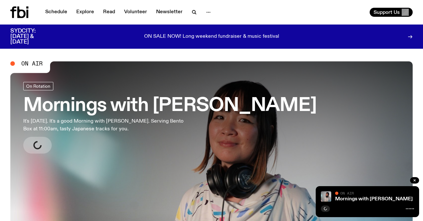 Image resolution: width=423 pixels, height=221 pixels. Describe the element at coordinates (56, 12) in the screenshot. I see `a: Schedule` at that location.